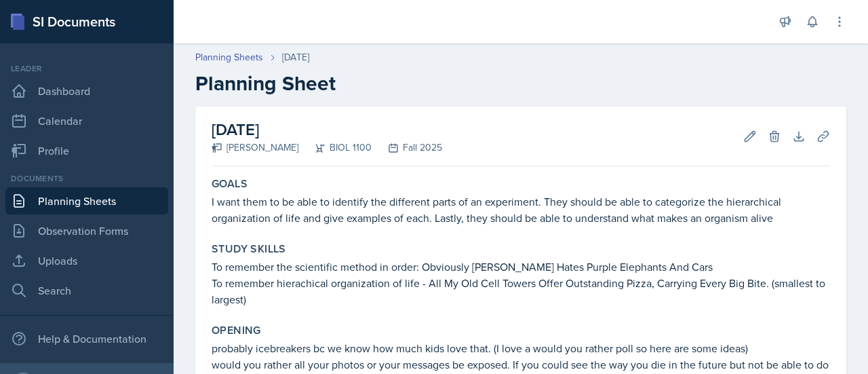 The image size is (868, 374). What do you see at coordinates (87, 290) in the screenshot?
I see `a: Search` at bounding box center [87, 290].